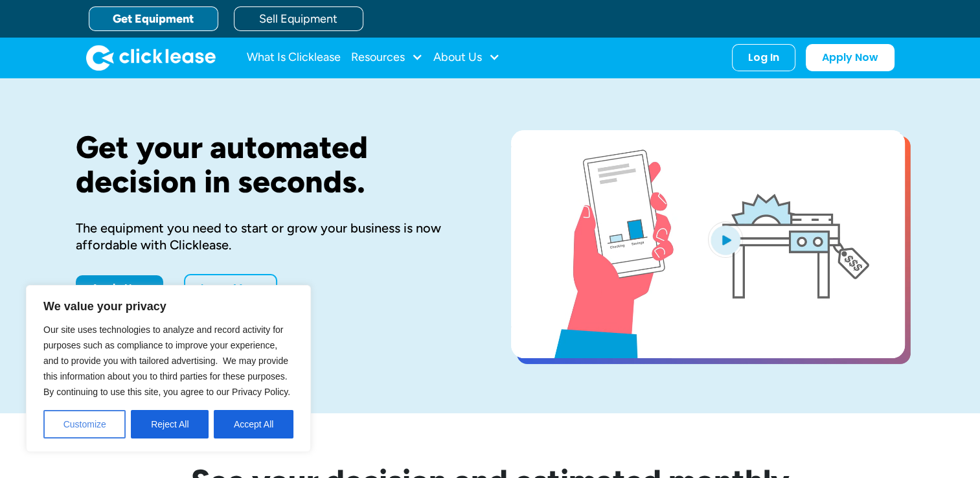 The image size is (980, 478). I want to click on img: Clicklease logo, so click(151, 58).